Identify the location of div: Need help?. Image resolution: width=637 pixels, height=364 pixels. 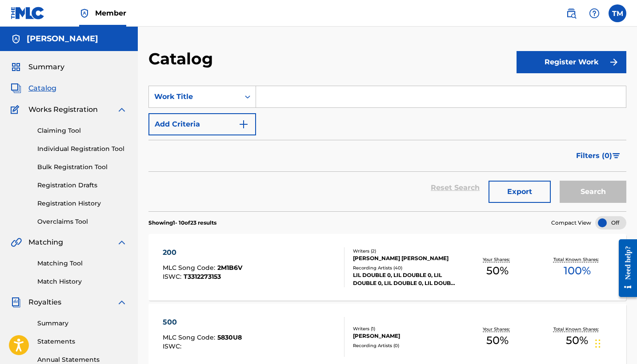
(15, 33).